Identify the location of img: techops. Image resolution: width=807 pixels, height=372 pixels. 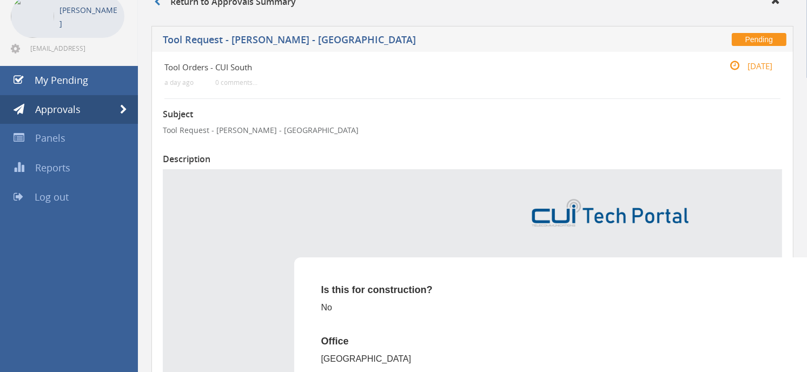
(611, 213).